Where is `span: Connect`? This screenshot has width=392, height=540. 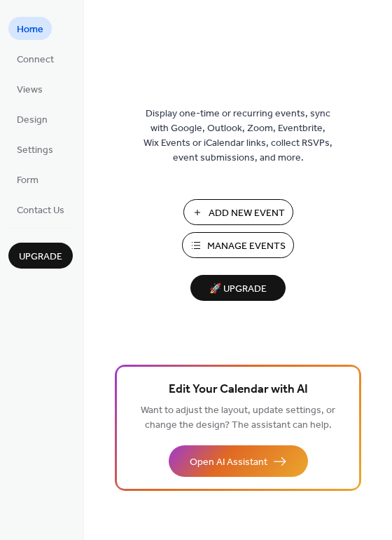 span: Connect is located at coordinates (35, 60).